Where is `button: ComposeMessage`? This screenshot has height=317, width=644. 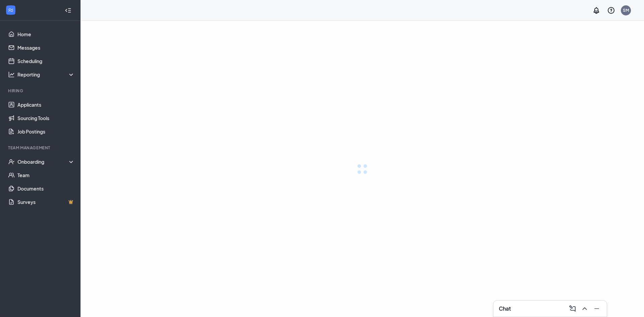 button: ComposeMessage is located at coordinates (572, 308).